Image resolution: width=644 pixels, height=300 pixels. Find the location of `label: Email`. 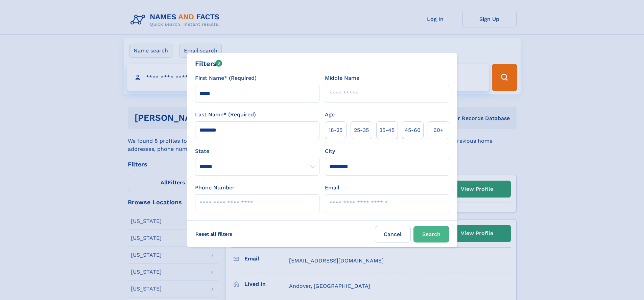

label: Email is located at coordinates (332, 188).